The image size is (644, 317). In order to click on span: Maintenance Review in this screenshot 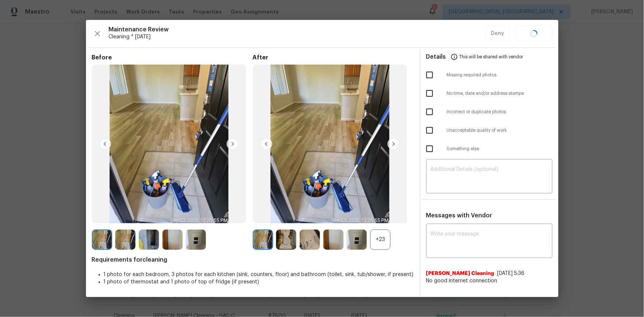, I will do `click(297, 30)`.